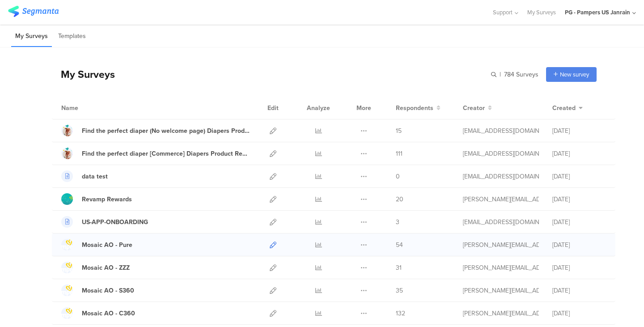 This screenshot has width=644, height=327. I want to click on span: 20, so click(400, 199).